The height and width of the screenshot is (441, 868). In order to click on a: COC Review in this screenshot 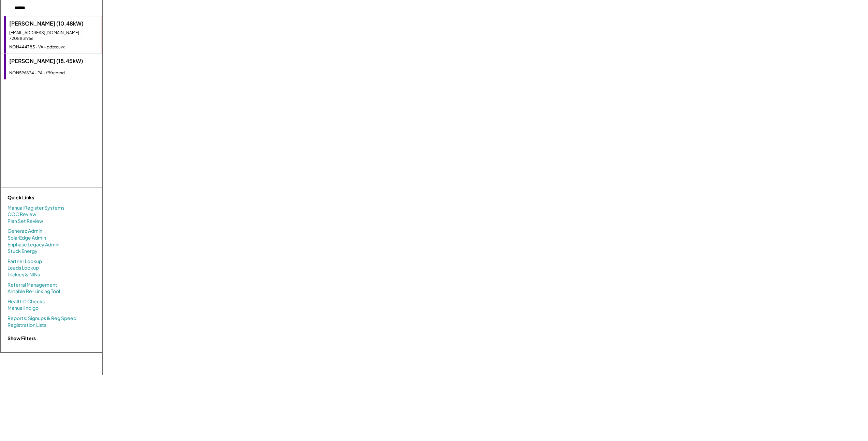, I will do `click(22, 215)`.